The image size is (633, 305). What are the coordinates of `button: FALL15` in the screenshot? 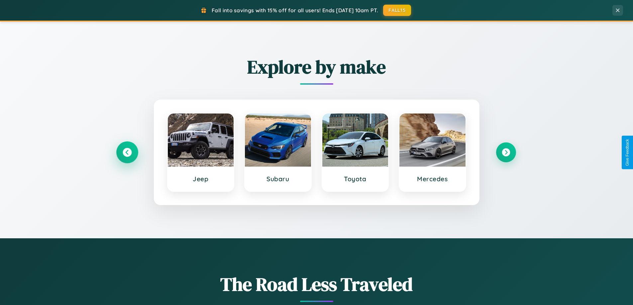 It's located at (397, 10).